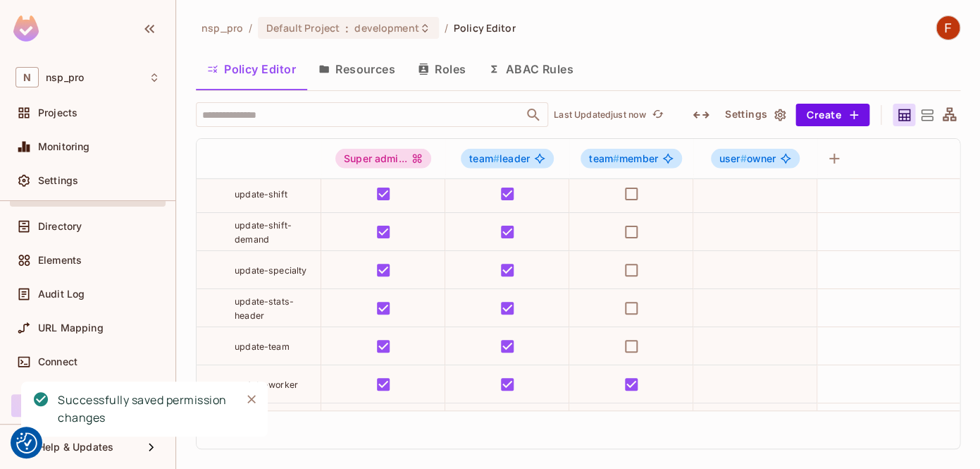 This screenshot has width=980, height=469. Describe the element at coordinates (386, 28) in the screenshot. I see `span: development` at that location.